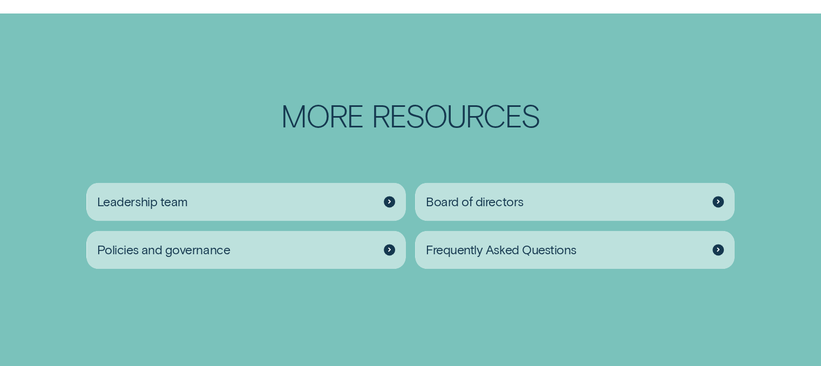  What do you see at coordinates (574, 249) in the screenshot?
I see `a: Frequently Asked Questions` at bounding box center [574, 249].